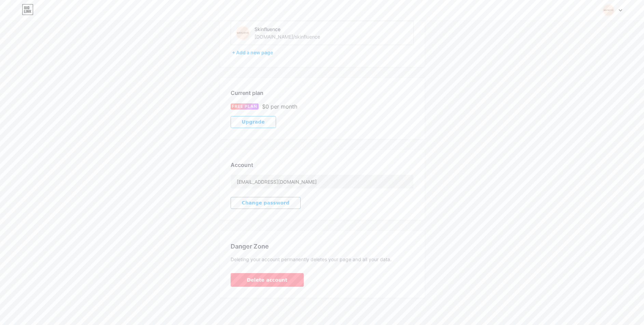  What do you see at coordinates (267, 280) in the screenshot?
I see `span: Delete account` at bounding box center [267, 280].